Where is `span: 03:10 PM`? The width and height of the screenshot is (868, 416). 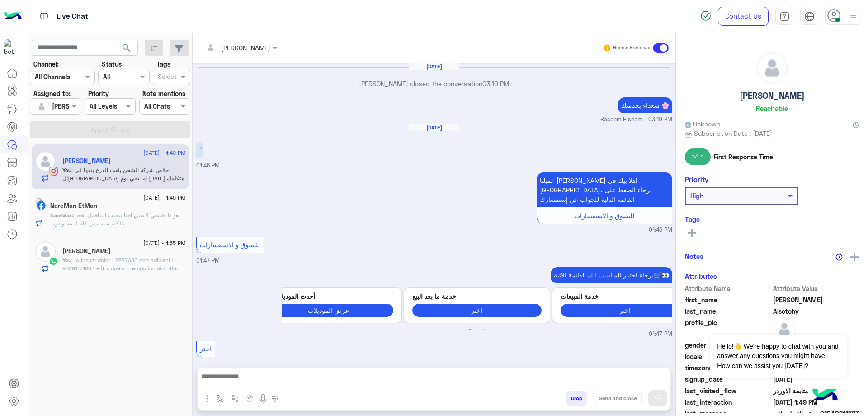
span: 03:10 PM is located at coordinates (496, 83).